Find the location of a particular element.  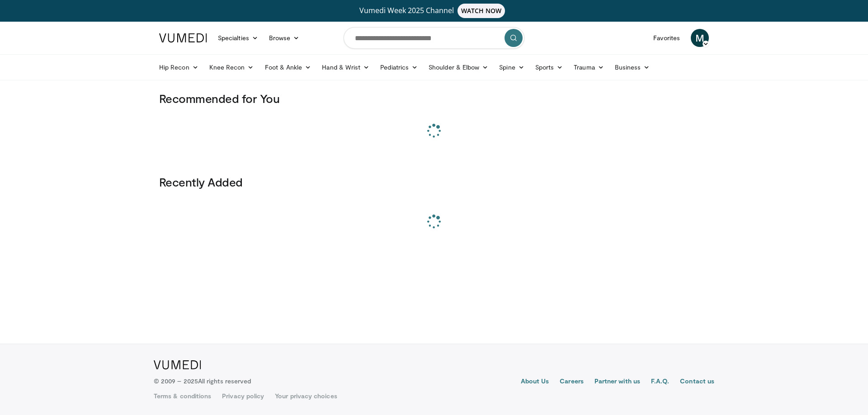

a: Knee Recon is located at coordinates (232, 68).